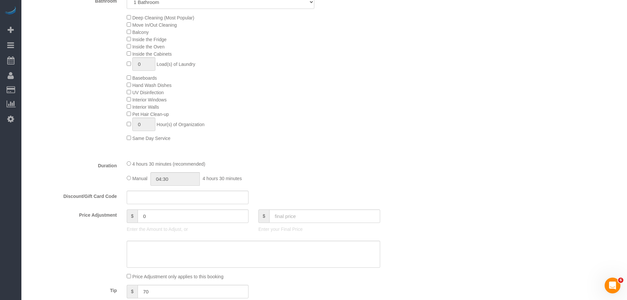 The height and width of the screenshot is (300, 627). I want to click on span: 6, so click(620, 280).